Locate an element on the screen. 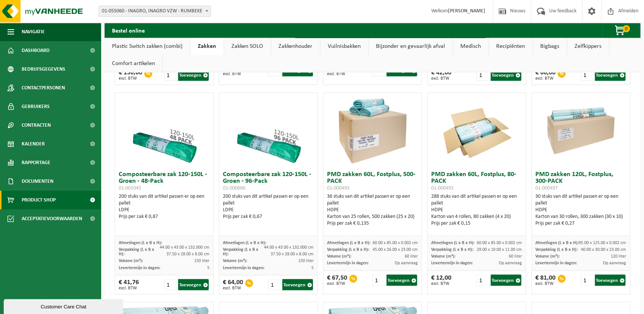 This screenshot has width=644, height=314. span: Rapportage is located at coordinates (36, 162).